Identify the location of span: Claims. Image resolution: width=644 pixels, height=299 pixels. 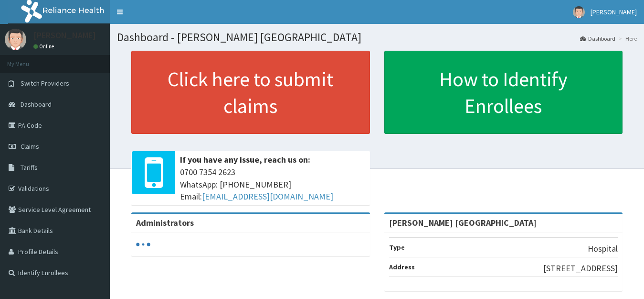
(30, 146).